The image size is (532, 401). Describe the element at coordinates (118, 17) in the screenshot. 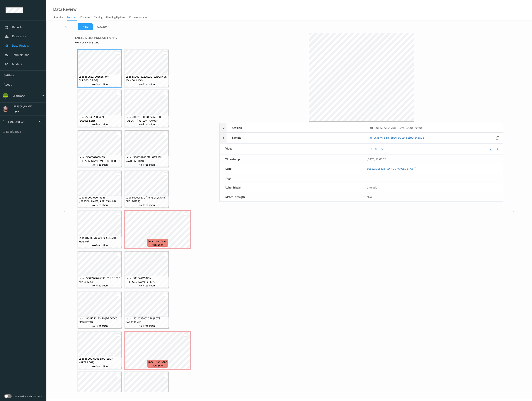

I see `a: Pending Updates` at that location.